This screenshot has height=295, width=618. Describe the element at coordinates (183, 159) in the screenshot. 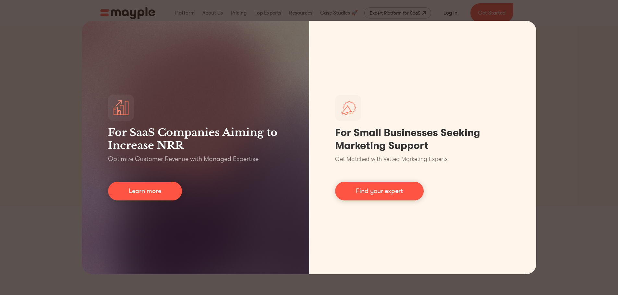

I see `p: Optimize Customer Revenue with Managed Expertise` at that location.